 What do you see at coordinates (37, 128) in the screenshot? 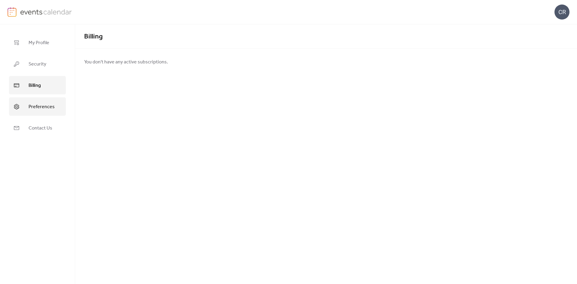
I see `a: Contact Us` at bounding box center [37, 128].